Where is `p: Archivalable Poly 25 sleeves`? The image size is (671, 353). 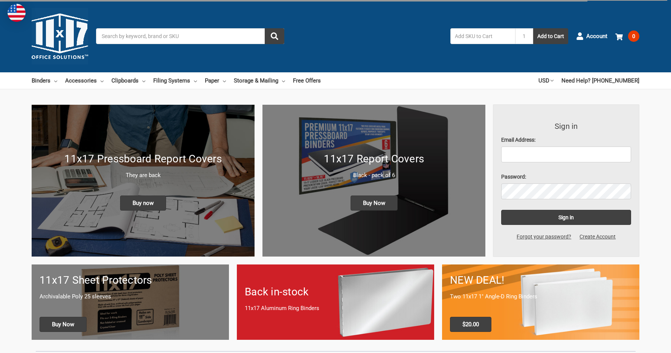 p: Archivalable Poly 25 sleeves is located at coordinates (130, 296).